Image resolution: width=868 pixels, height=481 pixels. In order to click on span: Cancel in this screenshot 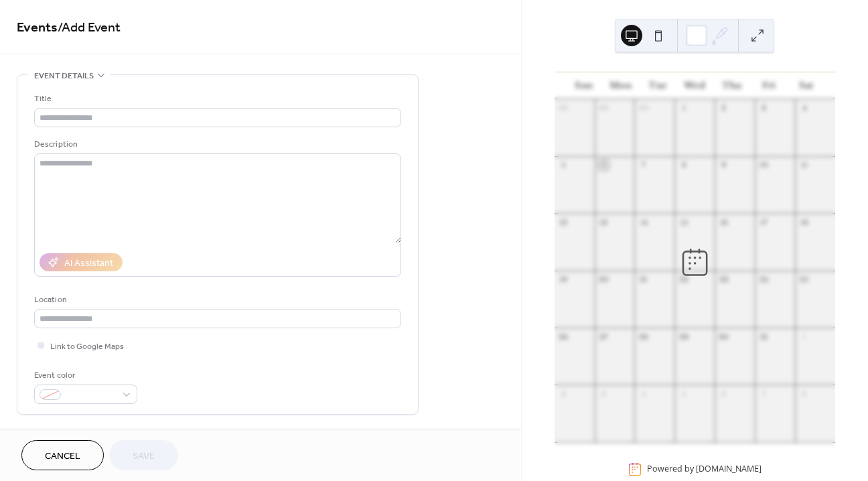, I will do `click(63, 456)`.